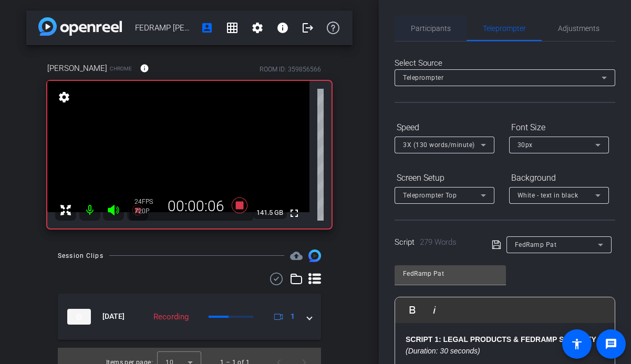 The image size is (631, 364). Describe the element at coordinates (293, 316) in the screenshot. I see `span: 1` at that location.